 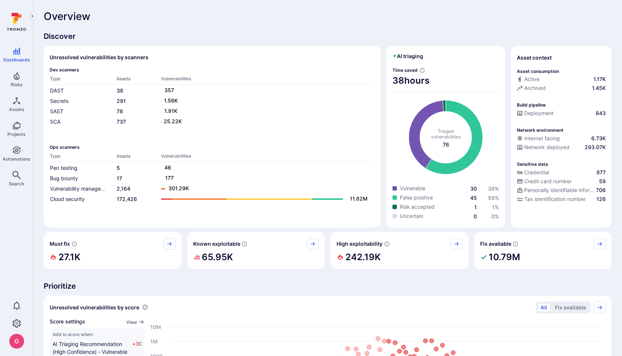 I want to click on a: 25.22K, so click(x=264, y=122).